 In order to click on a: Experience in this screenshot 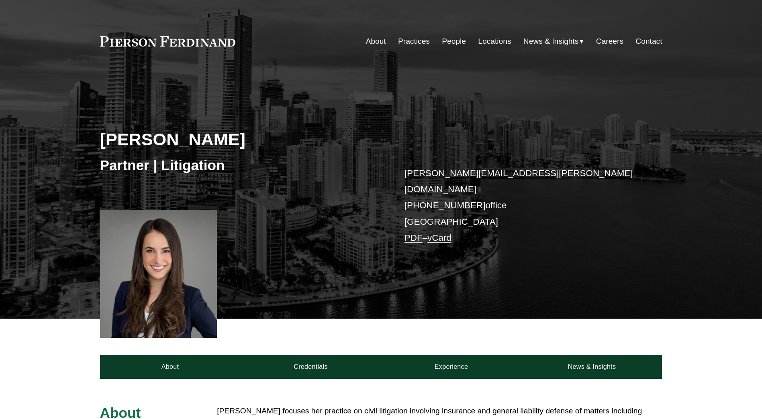, I will do `click(452, 367)`.